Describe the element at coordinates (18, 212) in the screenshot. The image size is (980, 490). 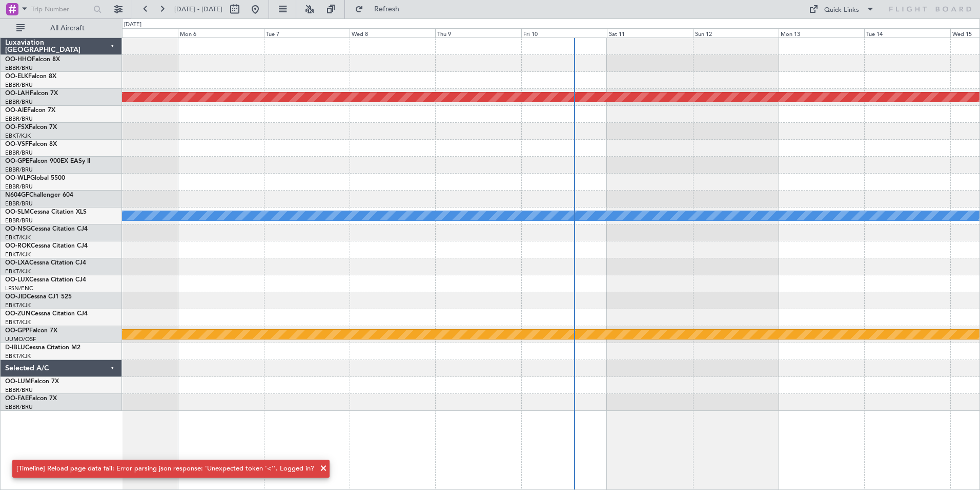
I see `span: OO-SLM` at that location.